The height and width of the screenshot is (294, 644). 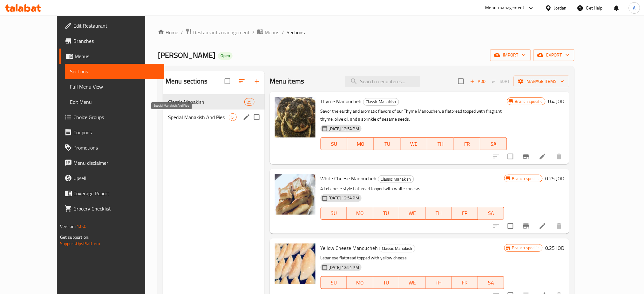 What do you see at coordinates (257, 81) in the screenshot?
I see `button: Add section` at bounding box center [257, 81].